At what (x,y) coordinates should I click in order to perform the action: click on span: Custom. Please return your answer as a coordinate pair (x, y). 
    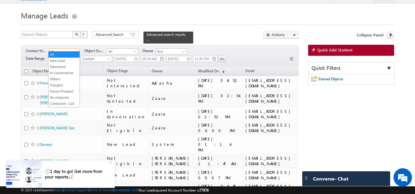
    Looking at the image, I should click on (95, 59).